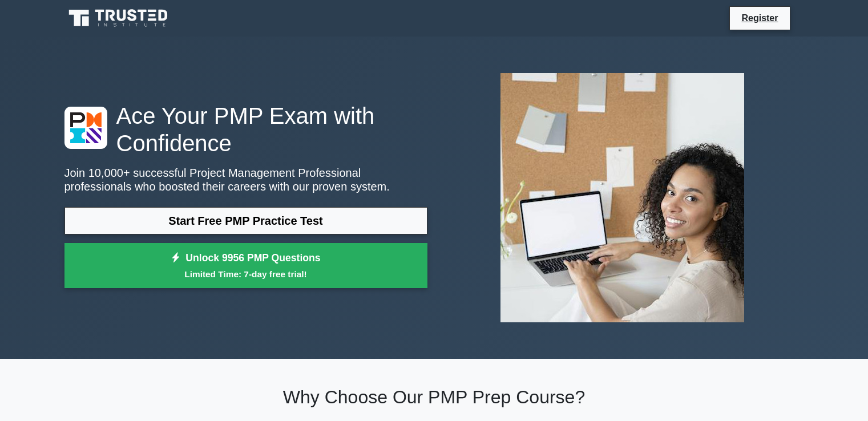 This screenshot has height=421, width=868. Describe the element at coordinates (246, 180) in the screenshot. I see `p: Join 10,000+ successful Project Management Professional professionals who boosted their careers w...` at that location.